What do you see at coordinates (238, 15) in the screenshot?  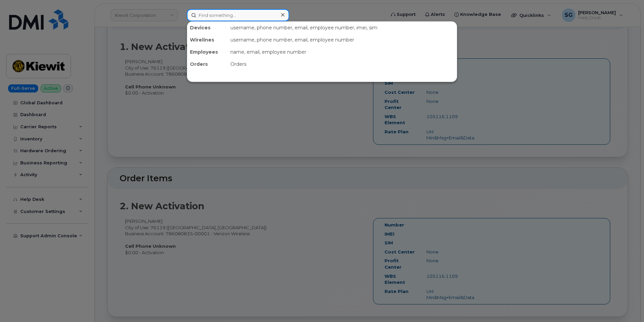 I see `input: Find something...` at bounding box center [238, 15].